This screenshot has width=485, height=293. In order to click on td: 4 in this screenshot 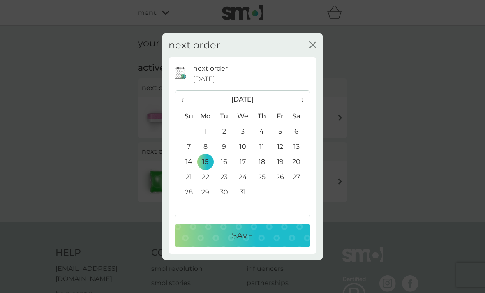, I will do `click(261, 131)`.